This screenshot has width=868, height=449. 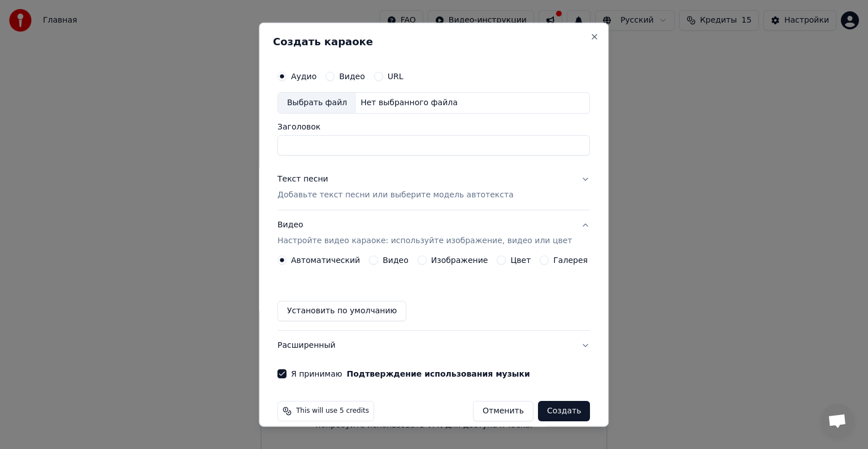 What do you see at coordinates (433, 42) in the screenshot?
I see `h2: Создать караоке` at bounding box center [433, 42].